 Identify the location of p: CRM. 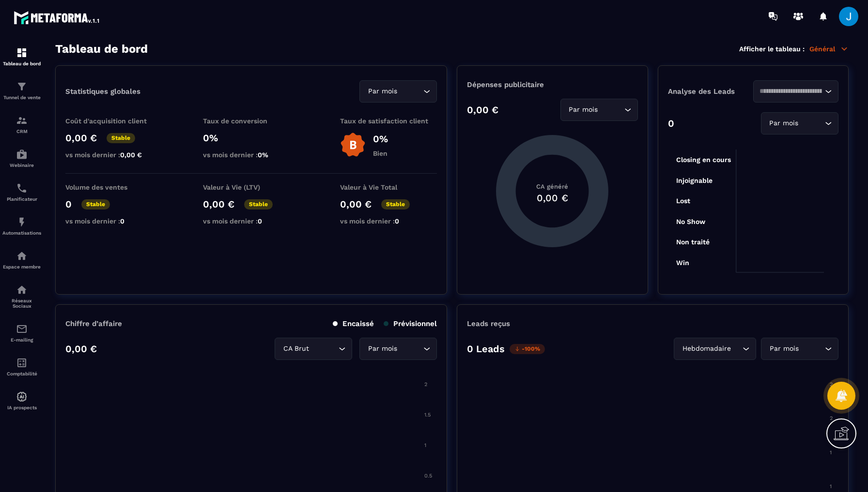
(22, 132).